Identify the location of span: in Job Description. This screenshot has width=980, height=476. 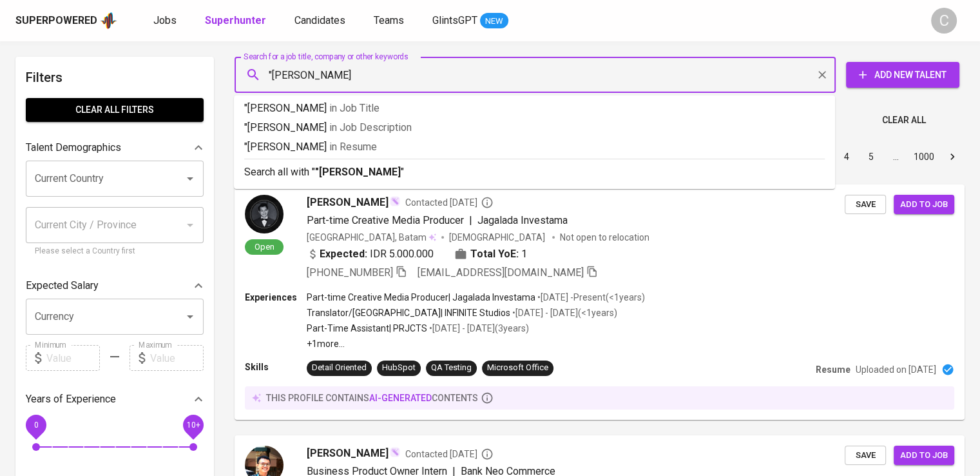
(370, 127).